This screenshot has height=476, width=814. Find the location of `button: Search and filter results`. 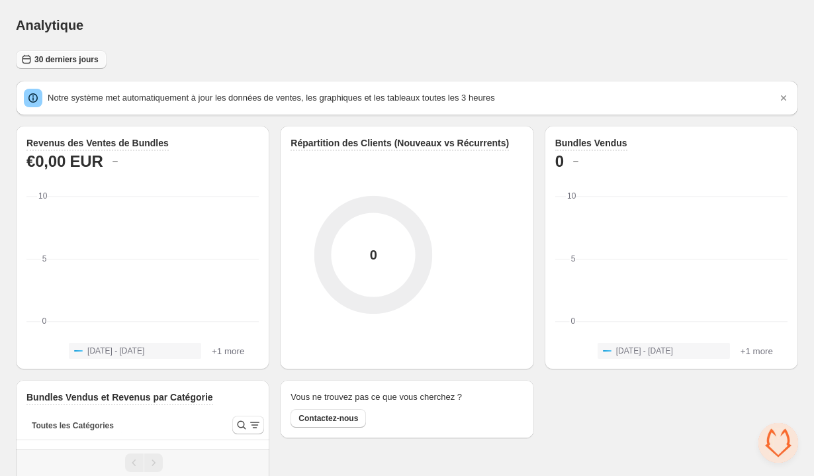

button: Search and filter results is located at coordinates (248, 425).